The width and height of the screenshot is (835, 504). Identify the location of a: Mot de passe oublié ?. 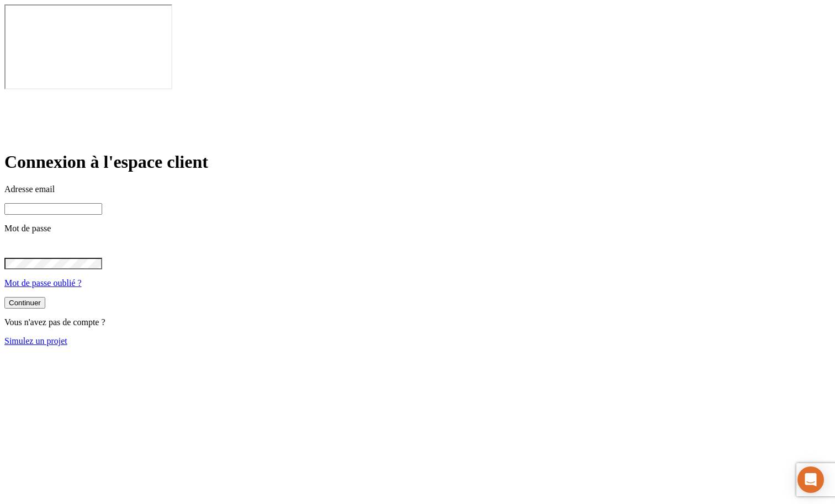
(43, 283).